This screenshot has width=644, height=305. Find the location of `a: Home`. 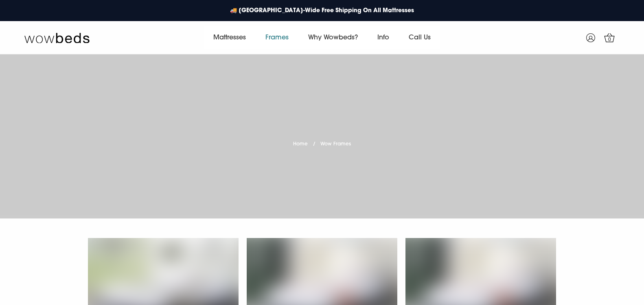

a: Home is located at coordinates (300, 144).